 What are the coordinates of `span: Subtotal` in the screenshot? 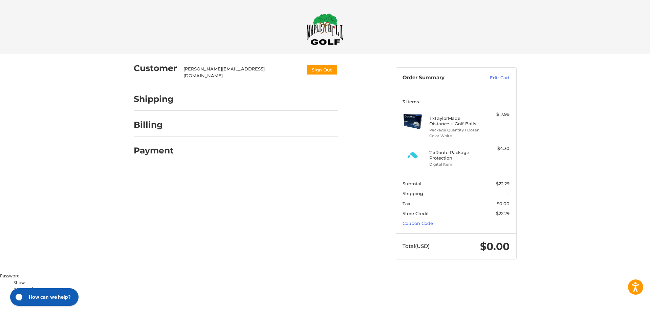 It's located at (412, 183).